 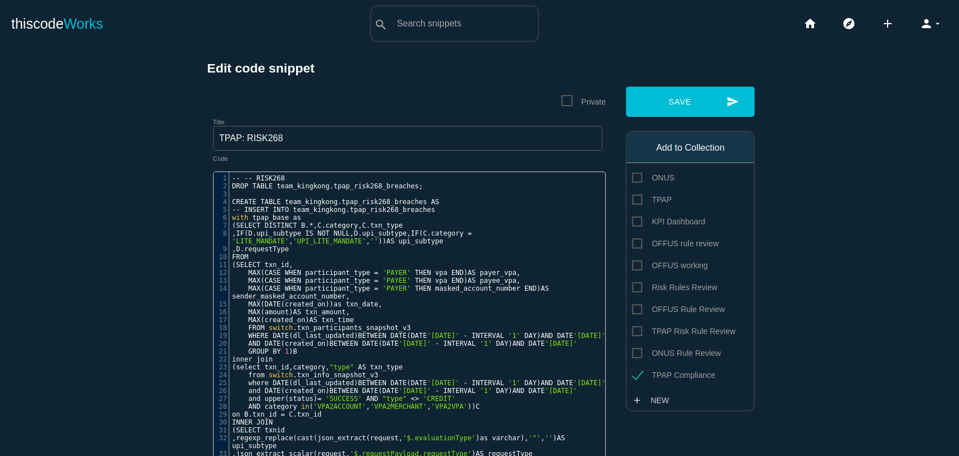 I want to click on span: on, so click(x=236, y=414).